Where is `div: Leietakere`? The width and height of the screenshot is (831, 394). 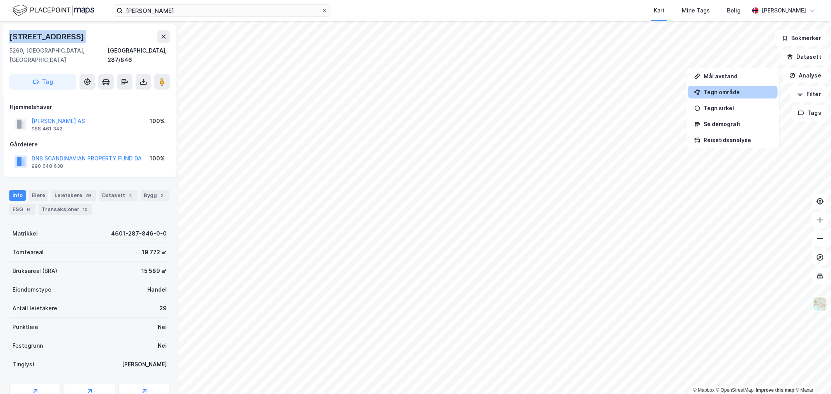 div: Leietakere is located at coordinates (74, 196).